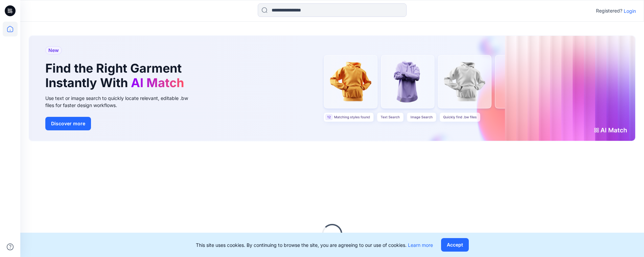 Image resolution: width=644 pixels, height=257 pixels. I want to click on p: Registered?, so click(609, 11).